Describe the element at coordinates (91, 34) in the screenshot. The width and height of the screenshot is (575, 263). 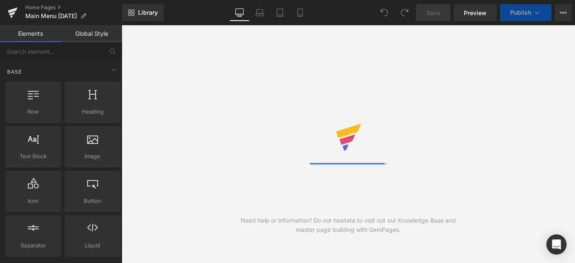
I see `a: Global Style` at that location.